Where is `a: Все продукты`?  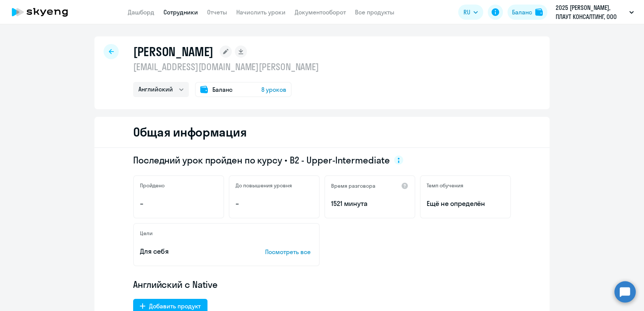
a: Все продукты is located at coordinates (375, 12).